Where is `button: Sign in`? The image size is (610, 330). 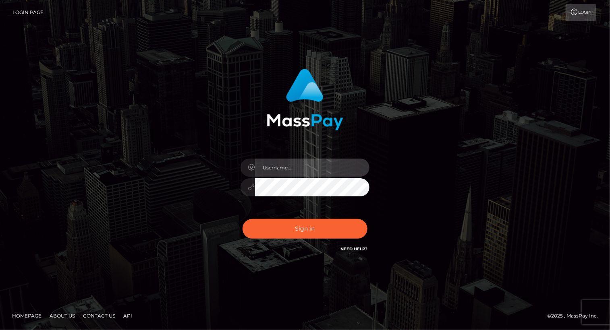 button: Sign in is located at coordinates (305, 229).